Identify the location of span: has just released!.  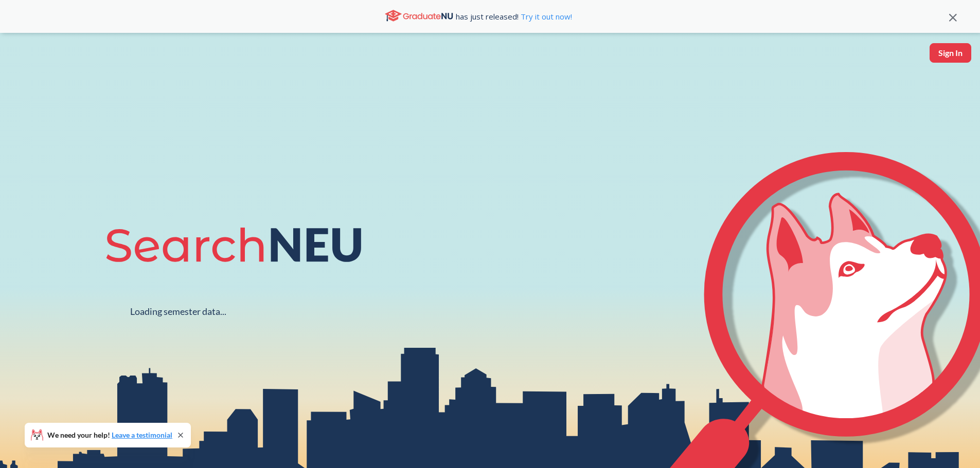
(513, 17).